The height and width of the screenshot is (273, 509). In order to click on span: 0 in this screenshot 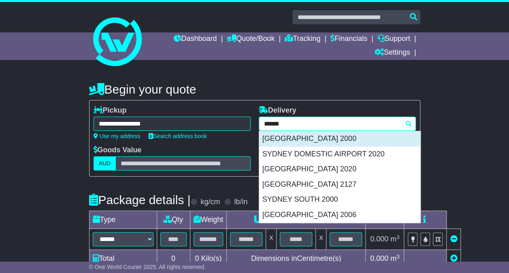, I will do `click(197, 258)`.